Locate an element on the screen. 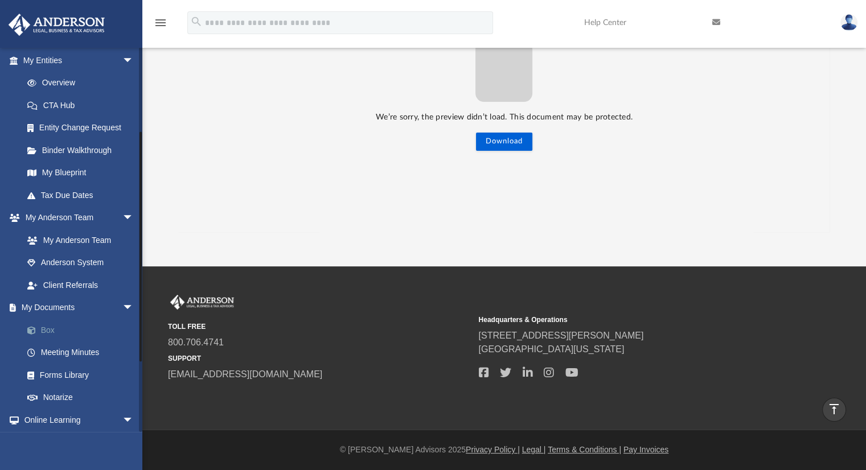 The image size is (866, 470). a: Notarize is located at coordinates (83, 398).